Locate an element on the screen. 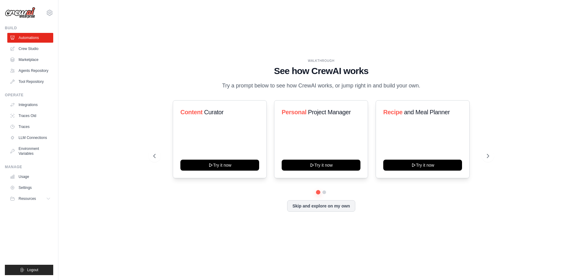 This screenshot has height=280, width=584. span: Content is located at coordinates (191, 112).